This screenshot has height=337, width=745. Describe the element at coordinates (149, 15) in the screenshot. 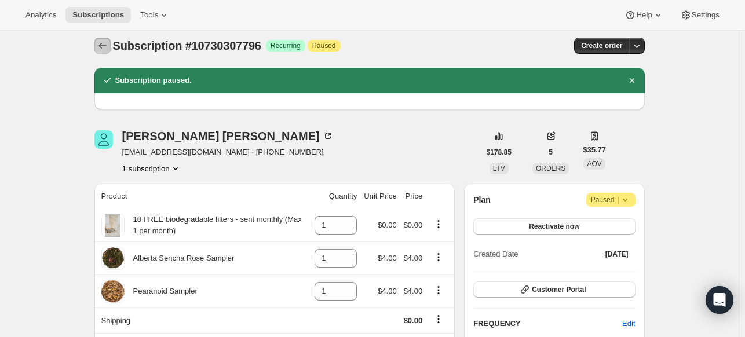

I see `span: Tools` at that location.